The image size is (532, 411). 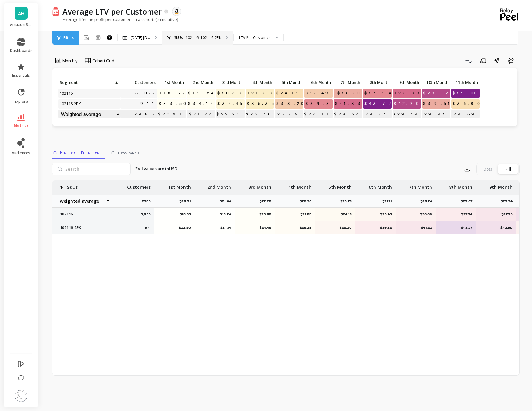 What do you see at coordinates (487, 169) in the screenshot?
I see `div: Dots` at bounding box center [487, 169].